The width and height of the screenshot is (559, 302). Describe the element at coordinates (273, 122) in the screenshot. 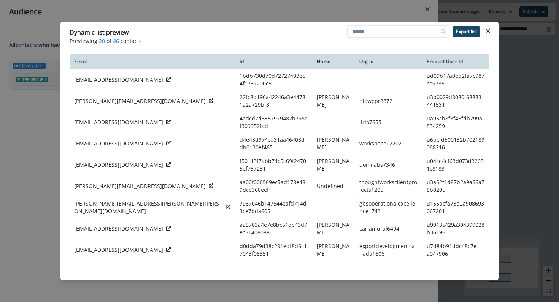

I see `td: 4edcd2d8357979482b796ef309952fad` at that location.